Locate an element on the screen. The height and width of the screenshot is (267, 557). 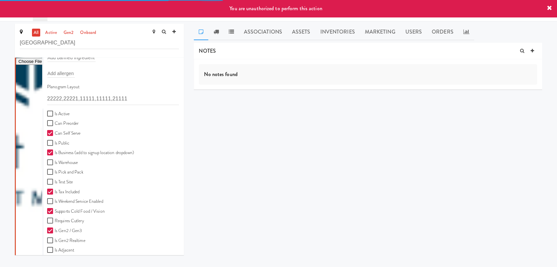
label: Is Gen2 / Gen3 is located at coordinates (64, 231).